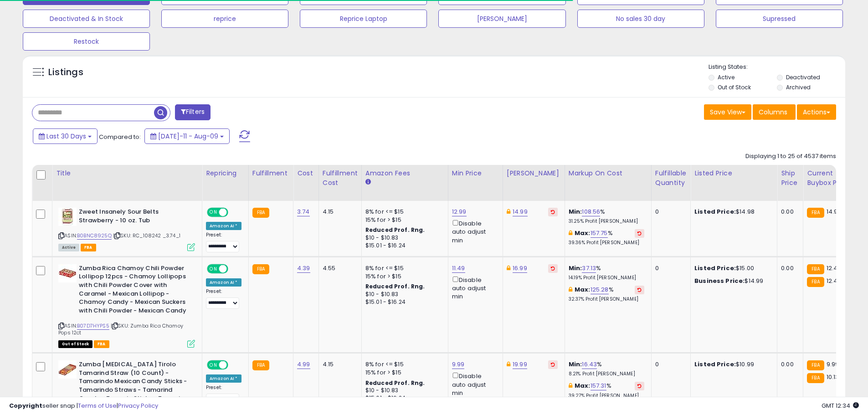  Describe the element at coordinates (86, 19) in the screenshot. I see `button: Deactivated & In Stock` at that location.